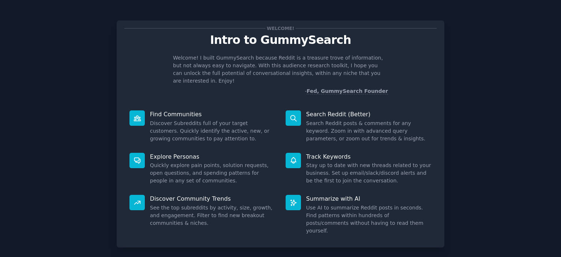  Describe the element at coordinates (368, 198) in the screenshot. I see `p: Summarize with AI` at that location.